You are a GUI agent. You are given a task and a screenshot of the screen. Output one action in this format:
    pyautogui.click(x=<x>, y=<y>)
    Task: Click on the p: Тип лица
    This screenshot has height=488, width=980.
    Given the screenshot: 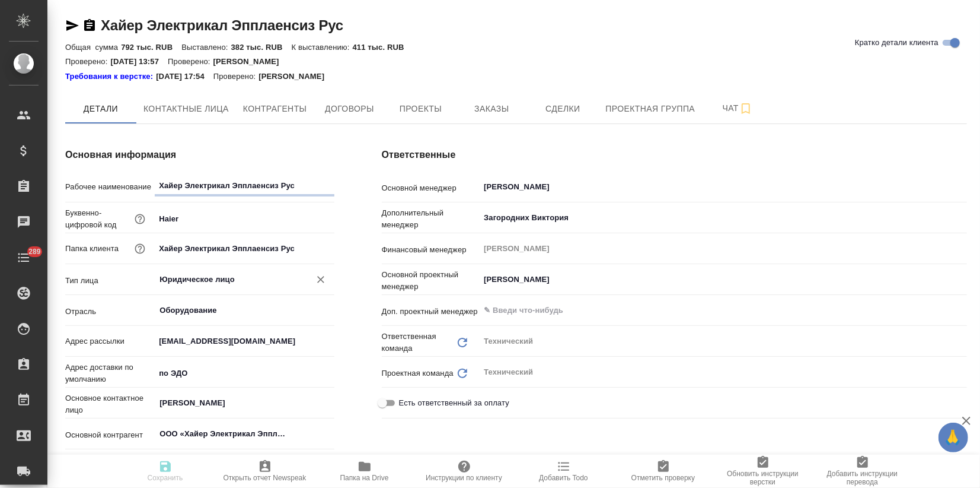 What is the action you would take?
    pyautogui.click(x=109, y=281)
    